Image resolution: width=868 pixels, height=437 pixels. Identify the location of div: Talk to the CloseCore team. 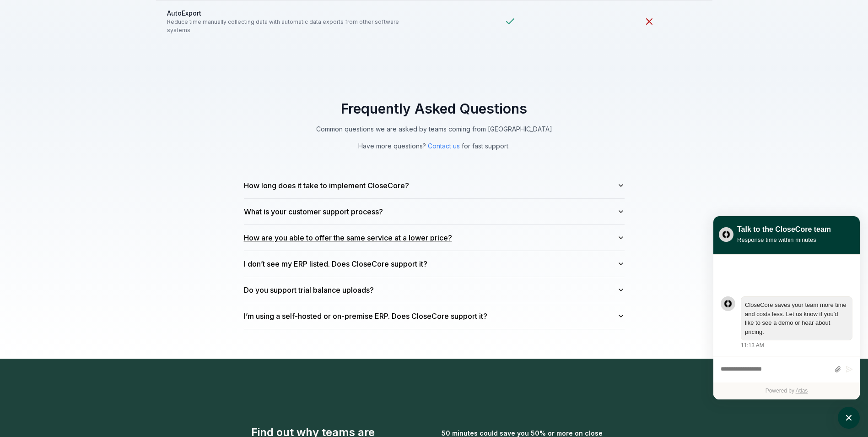
(784, 229).